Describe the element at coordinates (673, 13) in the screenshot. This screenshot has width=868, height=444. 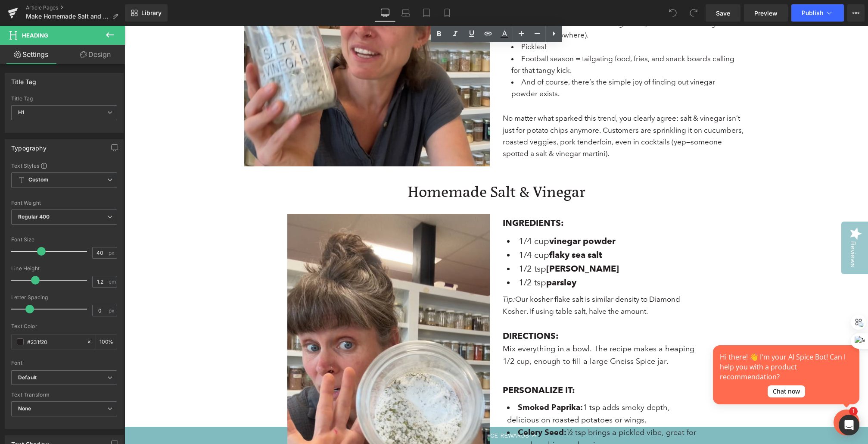
I see `button: Undo` at that location.